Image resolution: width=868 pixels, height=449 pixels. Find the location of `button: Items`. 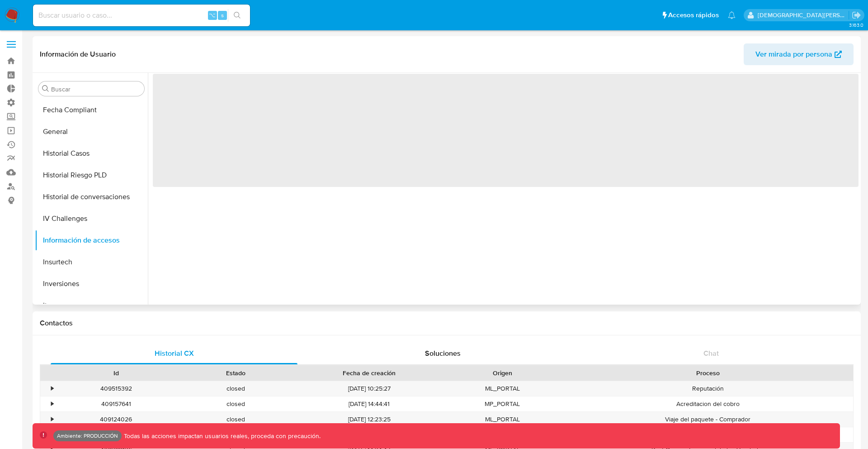

button: Items is located at coordinates (91, 305).